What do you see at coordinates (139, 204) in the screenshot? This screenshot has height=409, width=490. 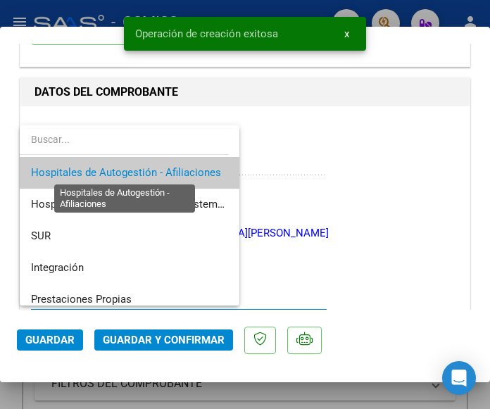 I see `span: Hospitales - Facturas Débitadas Sistema viejo` at bounding box center [139, 204].